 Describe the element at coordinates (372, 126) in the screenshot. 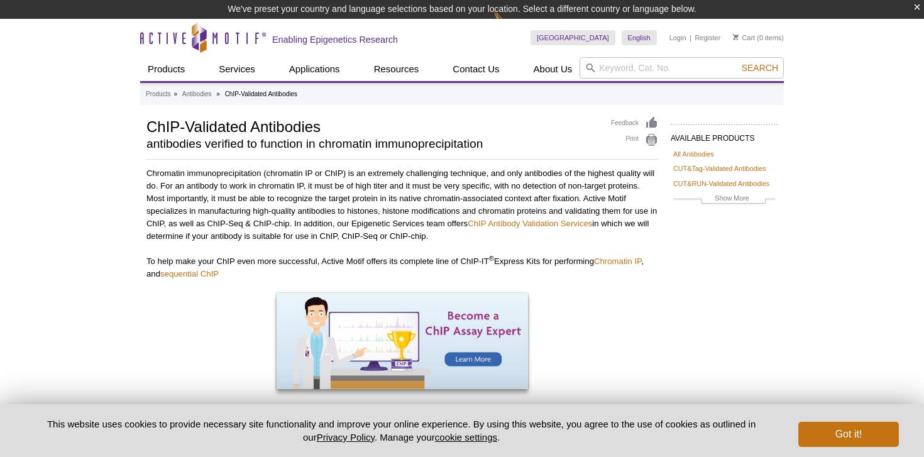

I see `h1: ChIP-Validated Antibodies` at that location.